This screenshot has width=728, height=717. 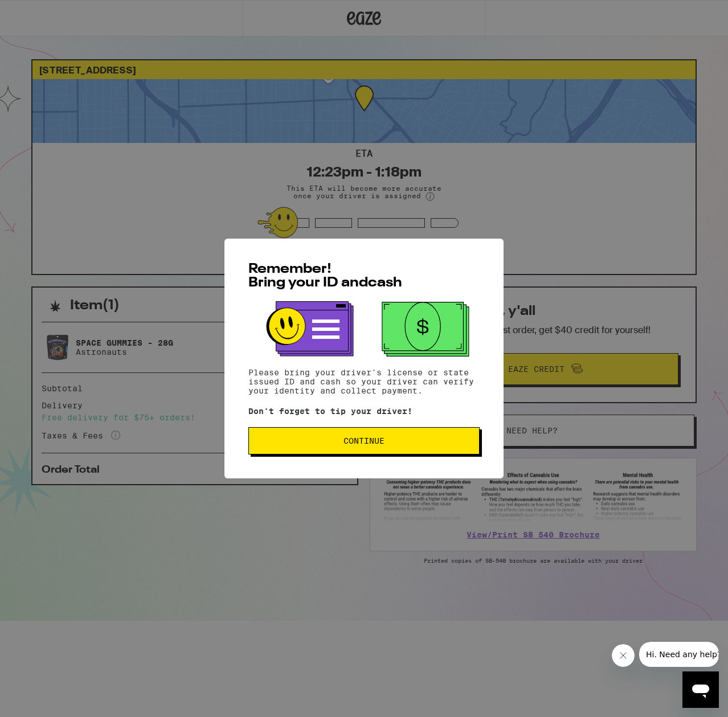 What do you see at coordinates (364, 382) in the screenshot?
I see `p: Please bring your driver's license or state issued ID and cash so your driver can verify your ide...` at bounding box center [364, 382].